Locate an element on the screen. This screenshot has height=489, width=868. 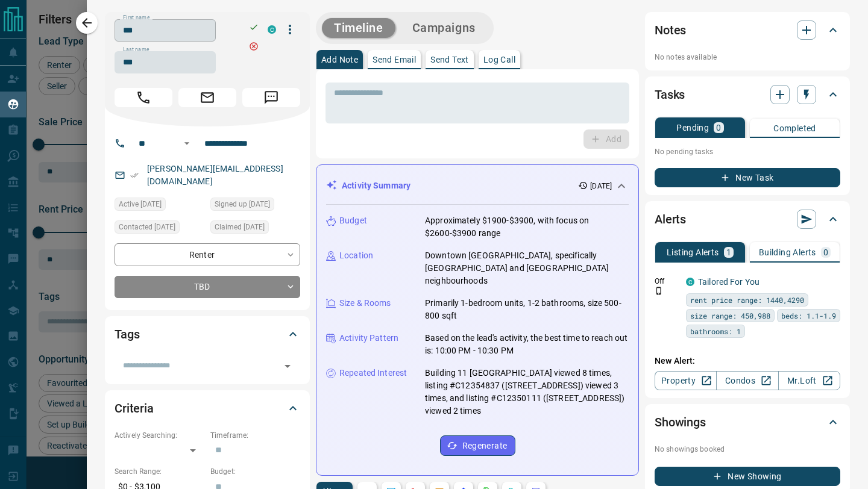
button: Campaigns is located at coordinates (444, 28).